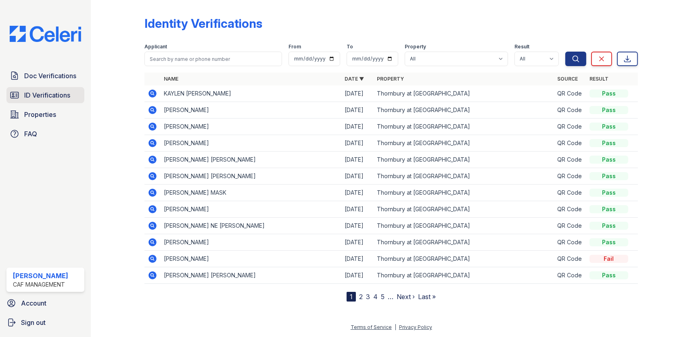 The height and width of the screenshot is (337, 692). What do you see at coordinates (375, 297) in the screenshot?
I see `a: 4` at bounding box center [375, 297].